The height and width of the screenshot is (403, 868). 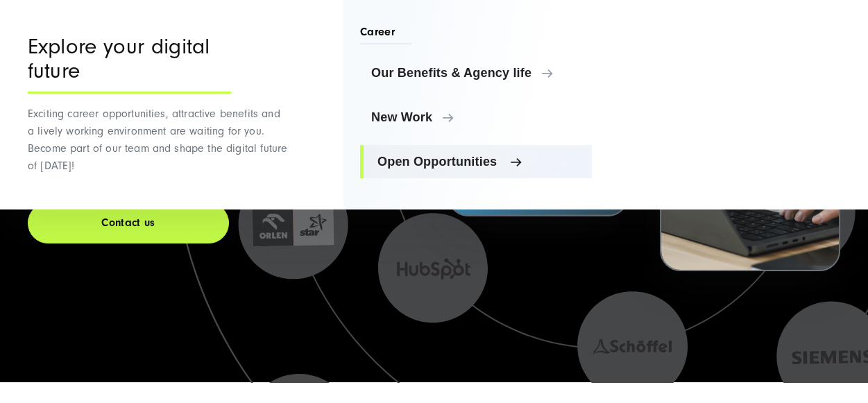 What do you see at coordinates (158, 140) in the screenshot?
I see `p: Exciting career opportunities, attractive benefits and a lively working environment are waiting f...` at bounding box center [158, 140].